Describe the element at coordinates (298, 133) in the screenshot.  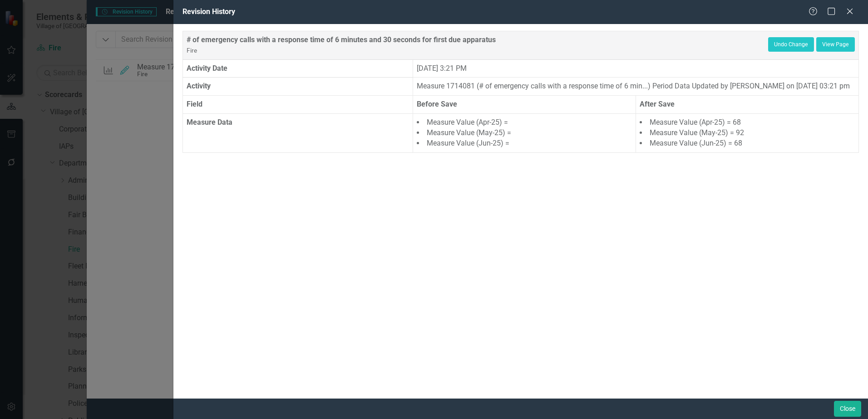
I see `th: Measure Data` at that location.